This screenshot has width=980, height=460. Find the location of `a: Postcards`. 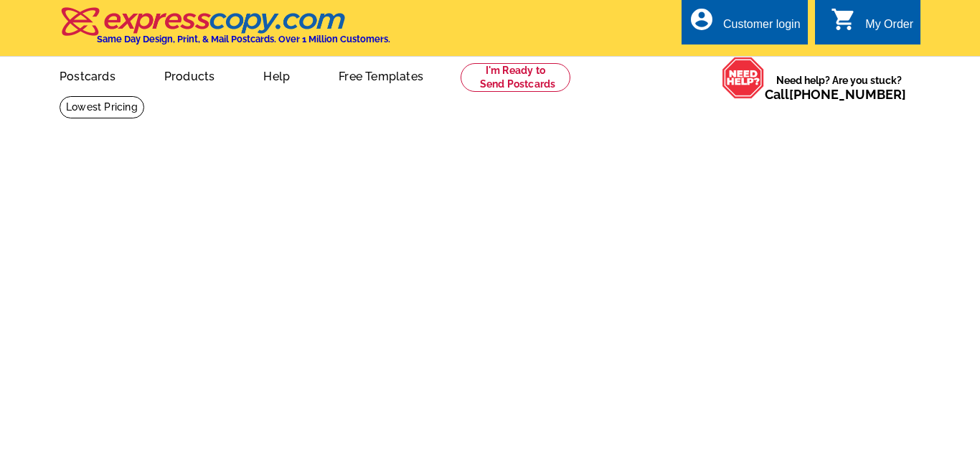

a: Postcards is located at coordinates (88, 74).